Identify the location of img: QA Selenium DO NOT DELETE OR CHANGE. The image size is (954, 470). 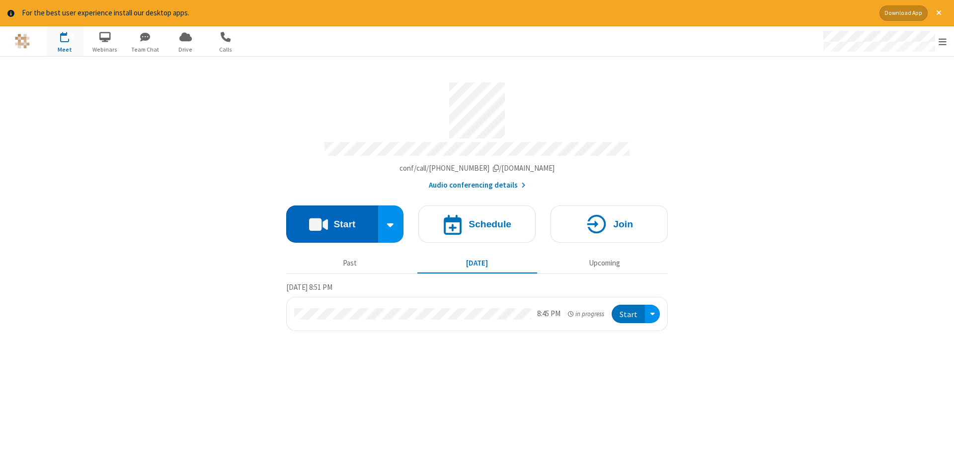
(22, 41).